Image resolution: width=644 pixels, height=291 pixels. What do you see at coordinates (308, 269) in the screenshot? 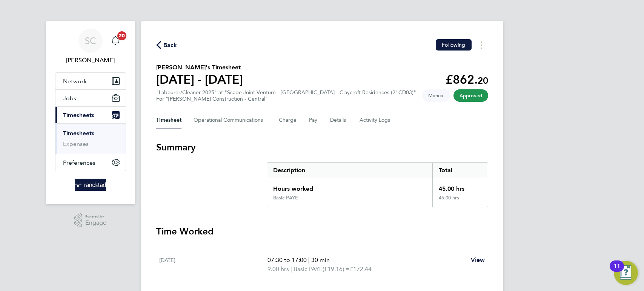
I see `span: Basic PAYE` at bounding box center [308, 269].